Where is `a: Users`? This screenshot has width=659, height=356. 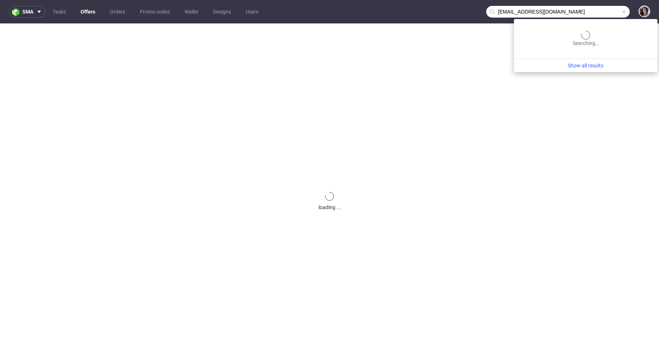
a: Users is located at coordinates (252, 12).